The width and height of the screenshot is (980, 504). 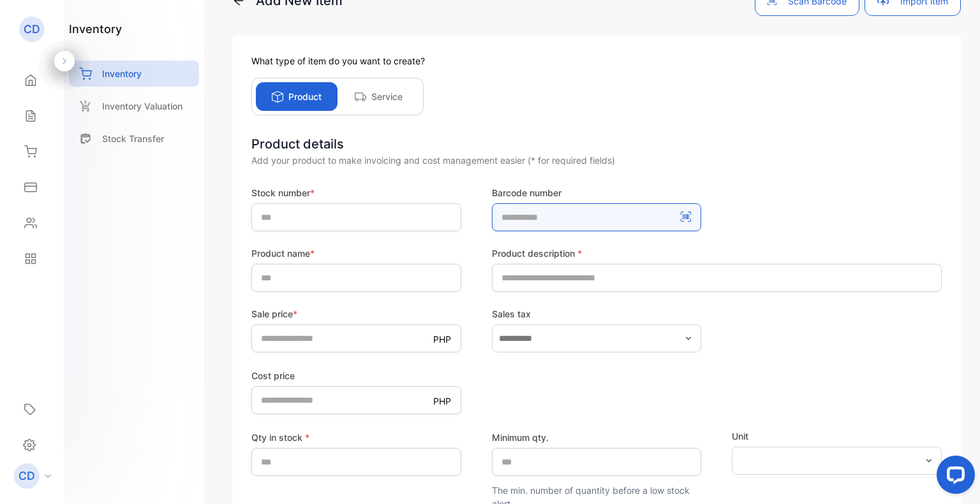 What do you see at coordinates (596, 192) in the screenshot?
I see `label: Barcode number` at bounding box center [596, 192].